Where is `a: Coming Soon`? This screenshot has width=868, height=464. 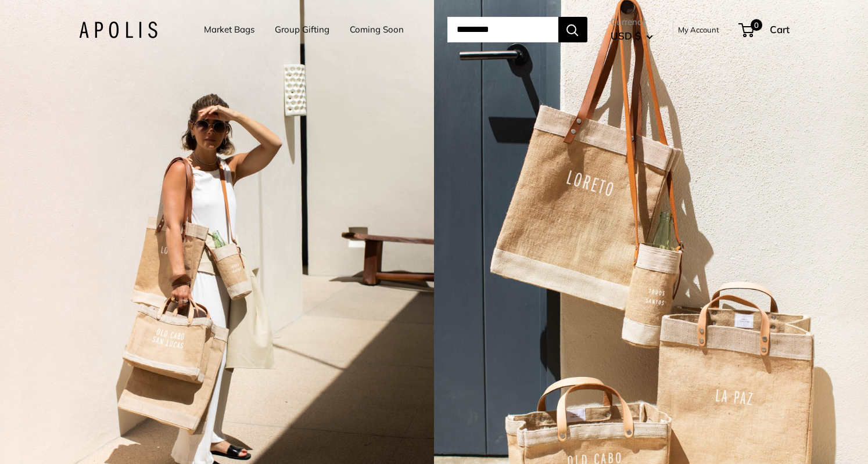 a: Coming Soon is located at coordinates (377, 30).